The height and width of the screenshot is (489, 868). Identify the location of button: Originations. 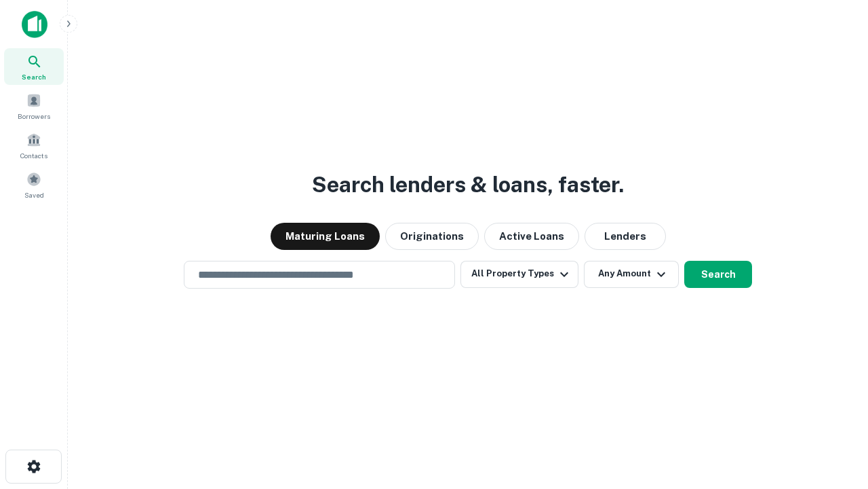
(432, 236).